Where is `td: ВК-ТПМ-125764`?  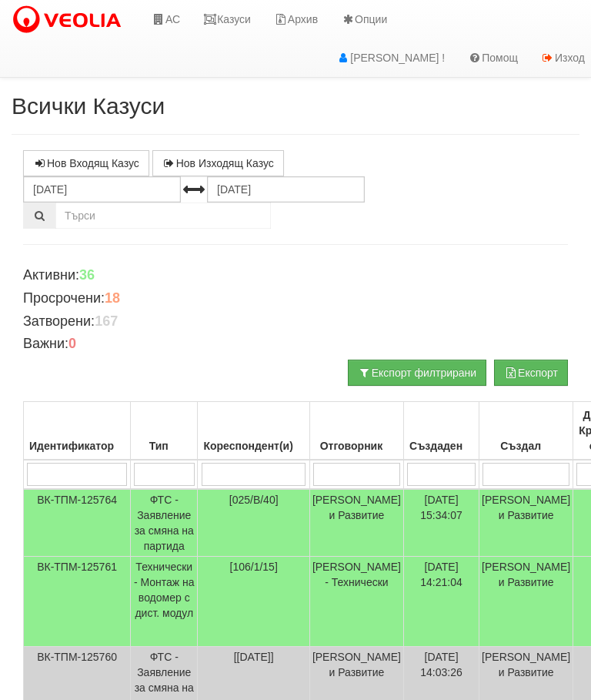 td: ВК-ТПМ-125764 is located at coordinates (77, 522).